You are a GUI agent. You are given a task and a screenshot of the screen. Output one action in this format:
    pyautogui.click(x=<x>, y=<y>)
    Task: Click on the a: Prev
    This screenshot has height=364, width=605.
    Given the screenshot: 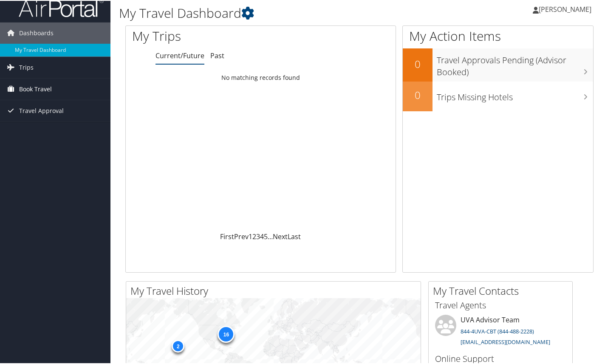 What is the action you would take?
    pyautogui.click(x=242, y=236)
    